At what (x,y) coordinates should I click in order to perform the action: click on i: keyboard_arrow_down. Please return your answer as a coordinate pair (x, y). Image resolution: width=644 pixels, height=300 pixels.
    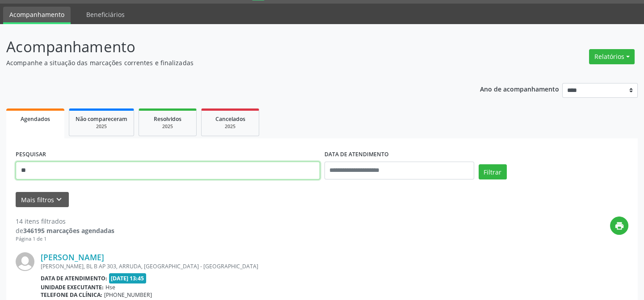
    Looking at the image, I should click on (59, 200).